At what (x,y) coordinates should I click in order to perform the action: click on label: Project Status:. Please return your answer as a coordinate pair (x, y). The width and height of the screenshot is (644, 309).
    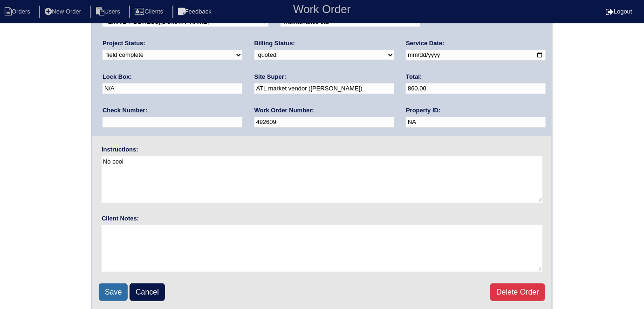
    Looking at the image, I should click on (124, 43).